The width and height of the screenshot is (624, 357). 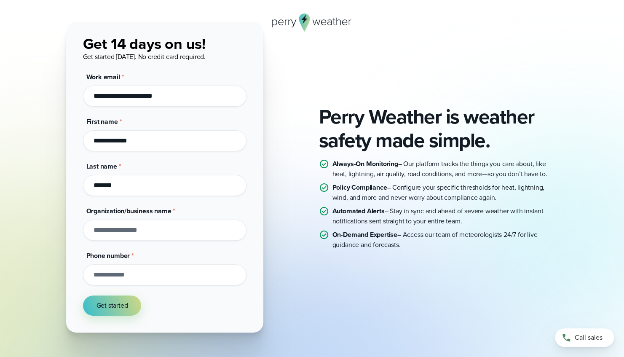 What do you see at coordinates (438, 128) in the screenshot?
I see `h2: Perry Weather is weather safety made simple.` at bounding box center [438, 128].